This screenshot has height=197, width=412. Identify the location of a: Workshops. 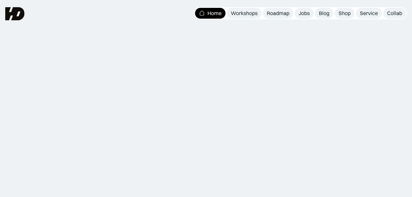
(244, 13).